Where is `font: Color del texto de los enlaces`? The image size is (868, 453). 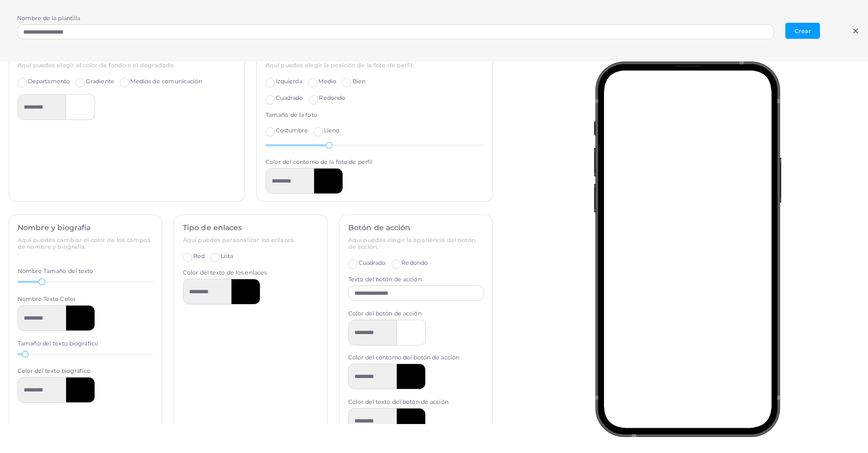
font: Color del texto de los enlaces is located at coordinates (224, 272).